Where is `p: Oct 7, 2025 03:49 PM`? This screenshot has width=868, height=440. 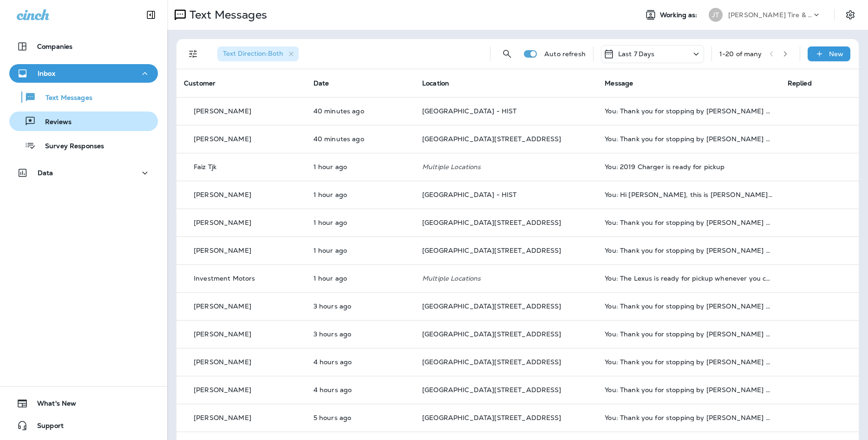
p: Oct 7, 2025 03:49 PM is located at coordinates (360, 278).